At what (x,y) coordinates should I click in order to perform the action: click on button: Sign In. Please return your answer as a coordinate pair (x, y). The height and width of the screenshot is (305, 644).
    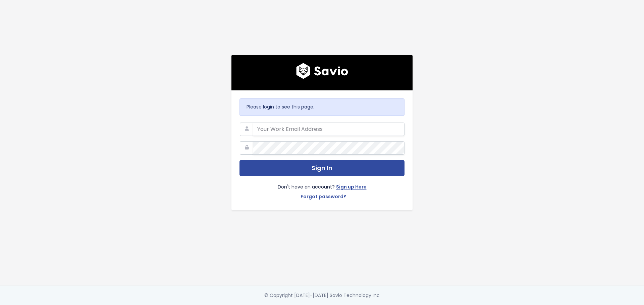
    Looking at the image, I should click on (322, 168).